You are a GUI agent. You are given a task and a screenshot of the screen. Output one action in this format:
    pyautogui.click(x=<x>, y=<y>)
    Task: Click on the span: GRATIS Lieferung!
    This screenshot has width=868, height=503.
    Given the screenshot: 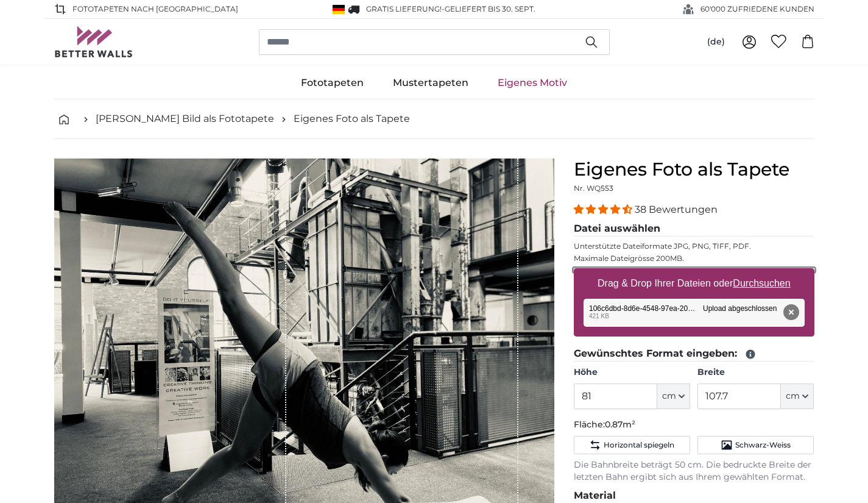 What is the action you would take?
    pyautogui.click(x=404, y=9)
    